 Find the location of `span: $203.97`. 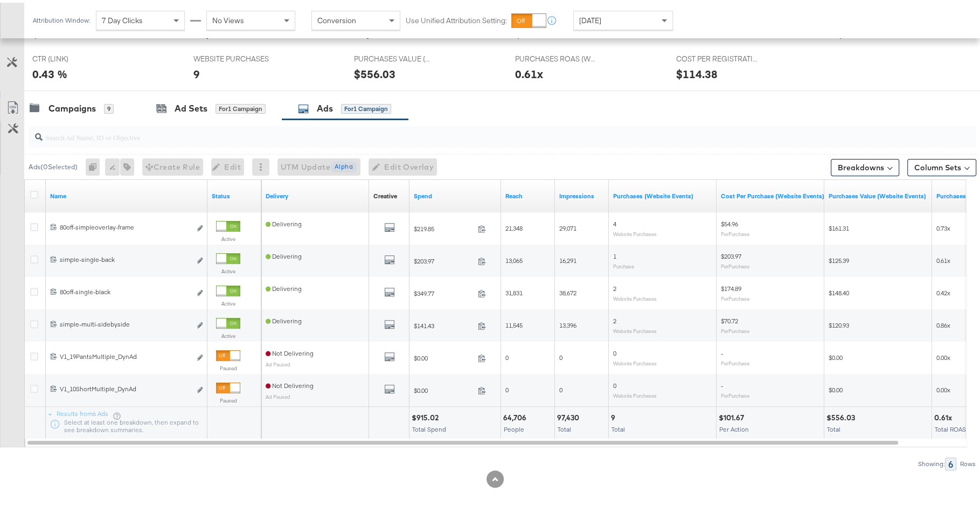

span: $203.97 is located at coordinates (443, 258).